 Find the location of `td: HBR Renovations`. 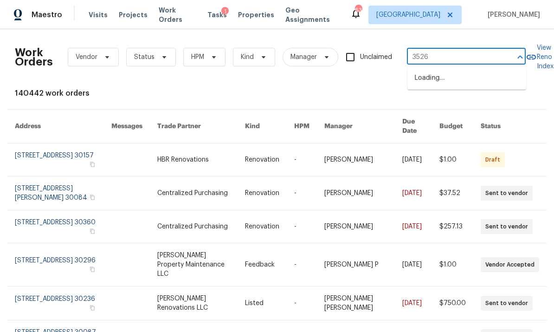

td: HBR Renovations is located at coordinates (193, 160).